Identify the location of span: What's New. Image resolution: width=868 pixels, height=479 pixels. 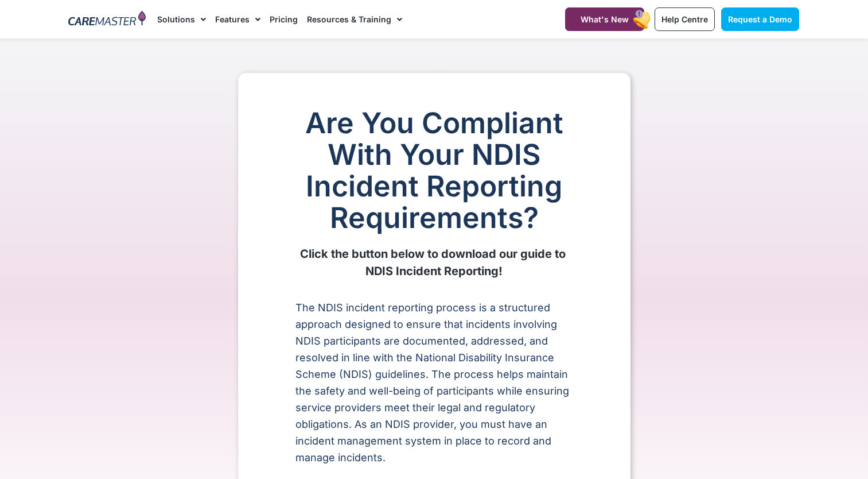
(605, 19).